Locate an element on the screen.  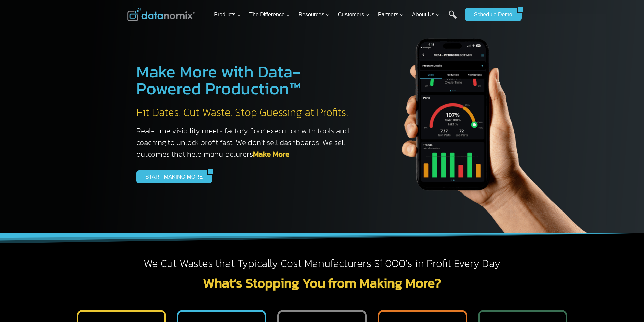
h2: Hit Dates. Cut Waste. Stop Guessing at Profits. is located at coordinates (246, 113).